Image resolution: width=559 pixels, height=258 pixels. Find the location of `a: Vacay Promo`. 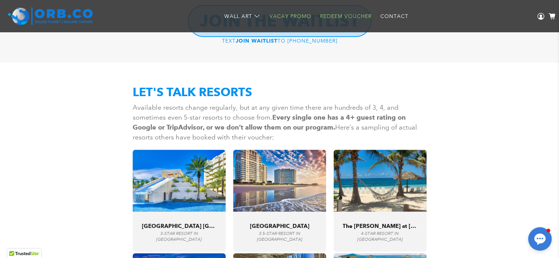

a: Vacay Promo is located at coordinates (290, 16).